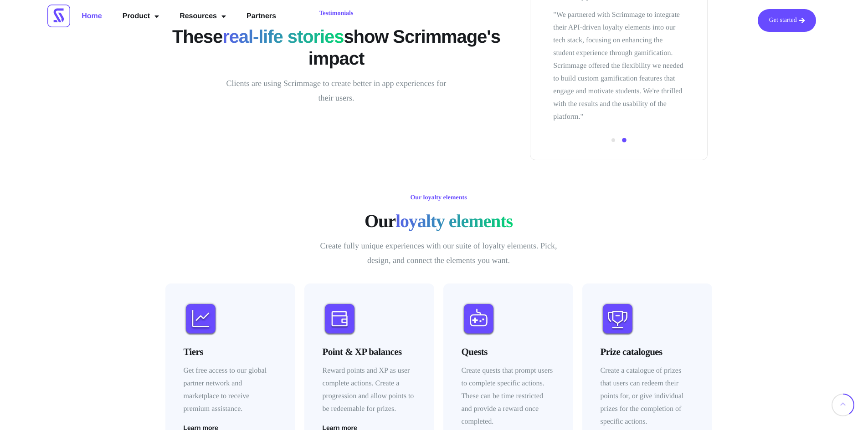 The image size is (868, 430). What do you see at coordinates (439, 221) in the screenshot?
I see `h2: Our` at bounding box center [439, 221].